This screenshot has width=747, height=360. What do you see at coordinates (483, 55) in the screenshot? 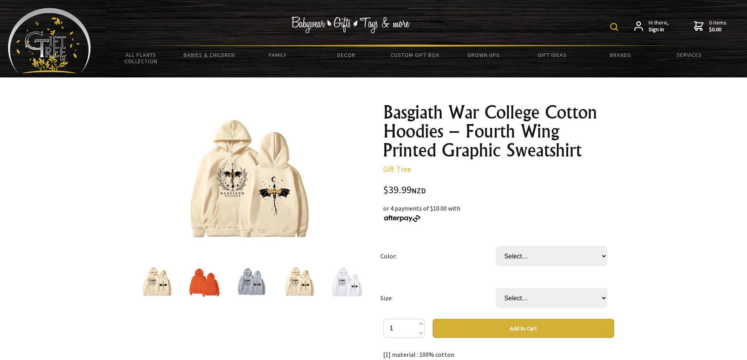
I see `a: Grown Ups` at bounding box center [483, 55].